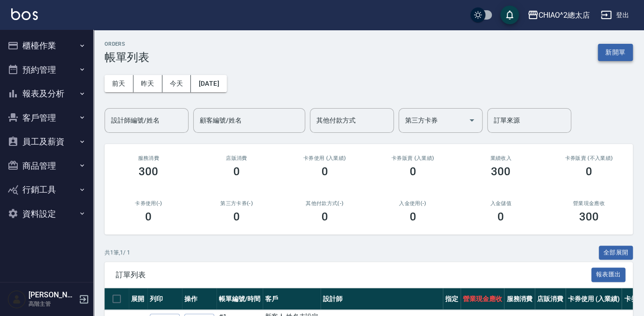 The height and width of the screenshot is (316, 644). I want to click on th: 服務消費, so click(519, 299).